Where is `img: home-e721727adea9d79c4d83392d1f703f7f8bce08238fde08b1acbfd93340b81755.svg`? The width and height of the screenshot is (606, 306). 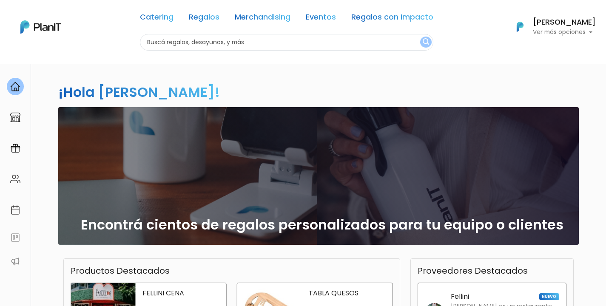 img: home-e721727adea9d79c4d83392d1f703f7f8bce08238fde08b1acbfd93340b81755.svg is located at coordinates (15, 87).